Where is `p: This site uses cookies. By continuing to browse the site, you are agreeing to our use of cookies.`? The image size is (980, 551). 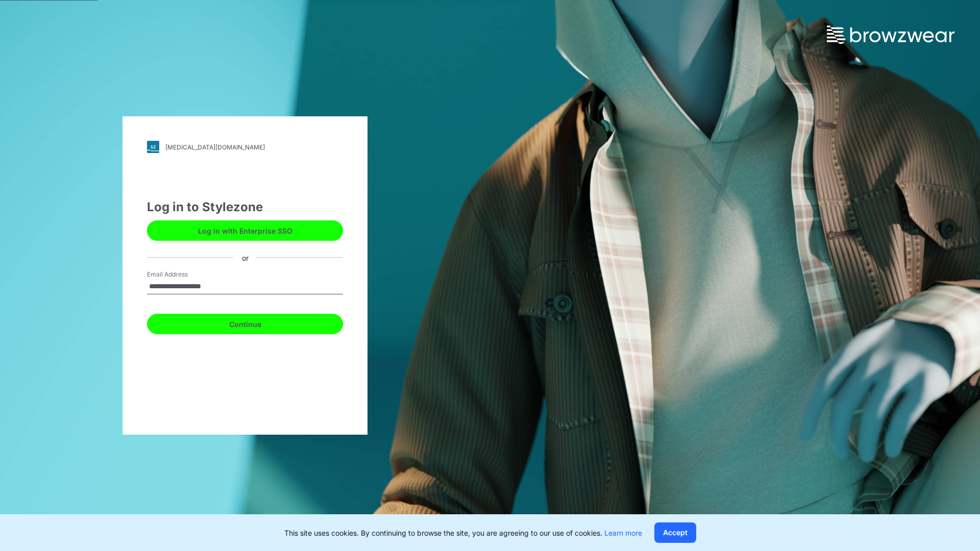
p: This site uses cookies. By continuing to browse the site, you are agreeing to our use of cookies. is located at coordinates (463, 533).